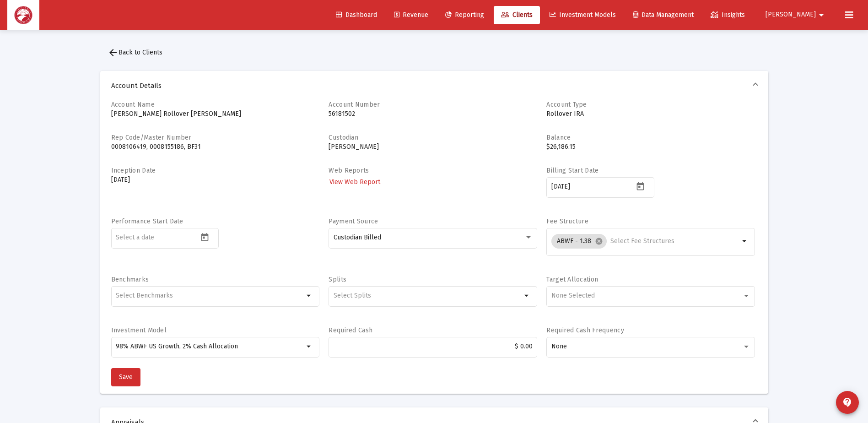 Image resolution: width=868 pixels, height=423 pixels. What do you see at coordinates (433, 114) in the screenshot?
I see `p: 56181502` at bounding box center [433, 114].